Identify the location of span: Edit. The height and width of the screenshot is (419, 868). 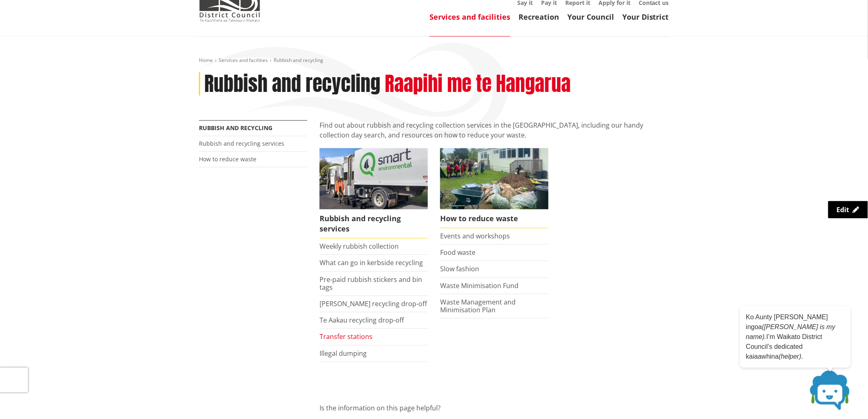
(843, 210).